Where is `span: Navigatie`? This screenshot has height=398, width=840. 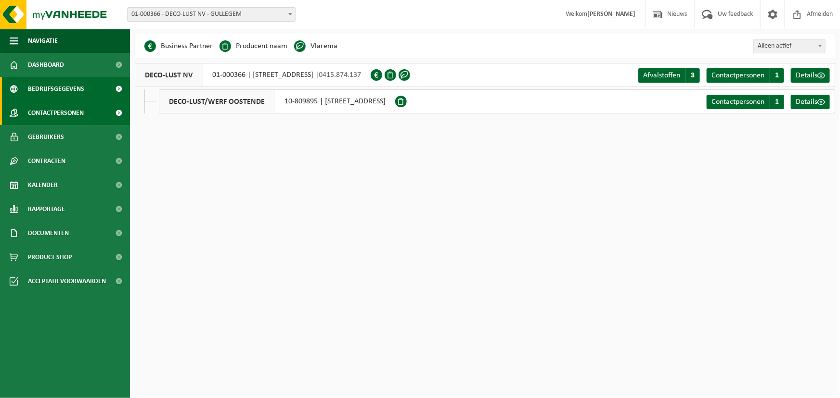 span: Navigatie is located at coordinates (43, 41).